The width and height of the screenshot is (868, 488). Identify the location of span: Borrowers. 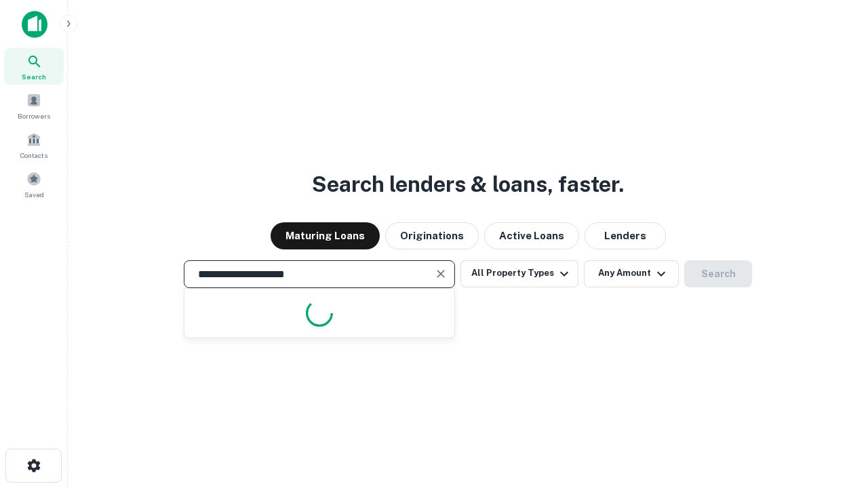
(34, 116).